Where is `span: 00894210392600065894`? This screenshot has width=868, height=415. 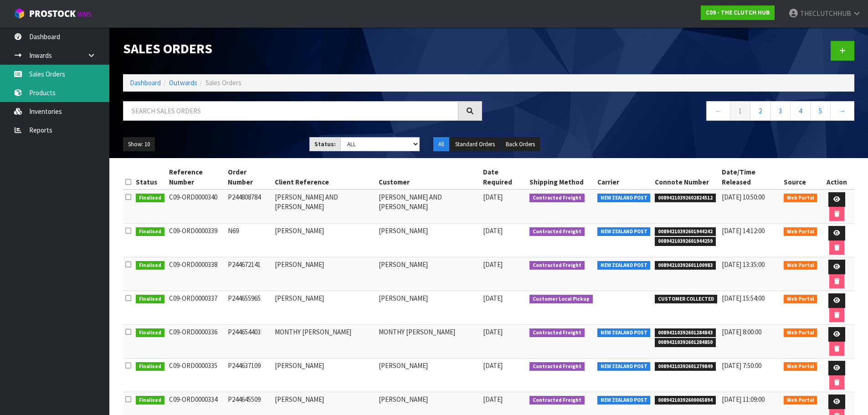
span: 00894210392600065894 is located at coordinates (685, 401).